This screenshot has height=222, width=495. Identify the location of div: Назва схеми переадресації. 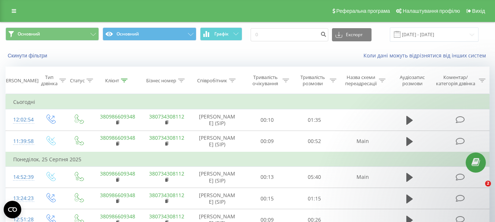
(361, 81).